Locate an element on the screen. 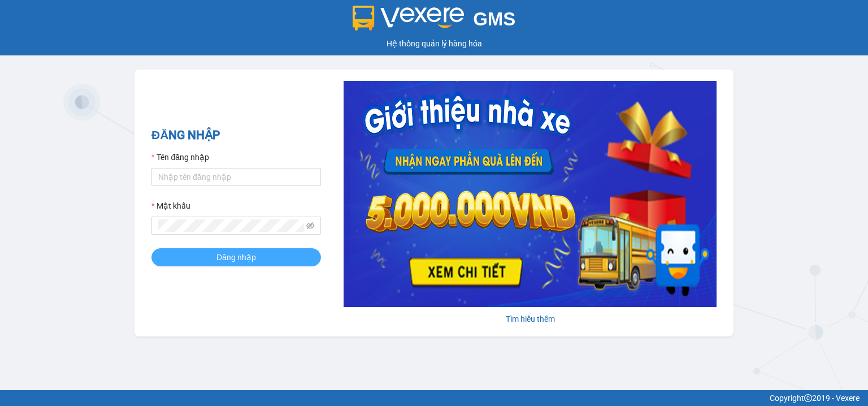 The height and width of the screenshot is (406, 868). label: Mật khẩu is located at coordinates (171, 205).